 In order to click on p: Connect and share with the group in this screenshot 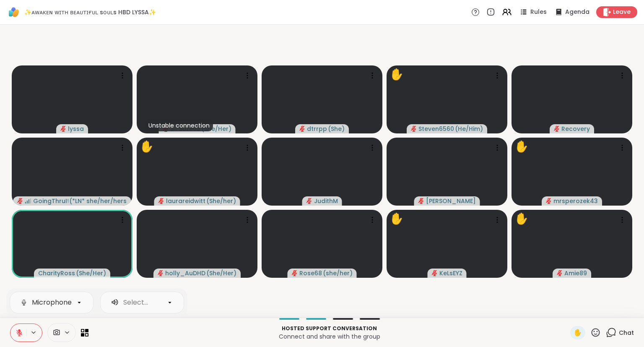, I will do `click(329, 337)`.